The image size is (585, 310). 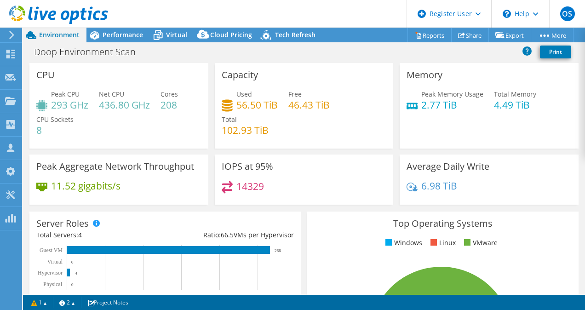 I want to click on span: Used, so click(x=244, y=94).